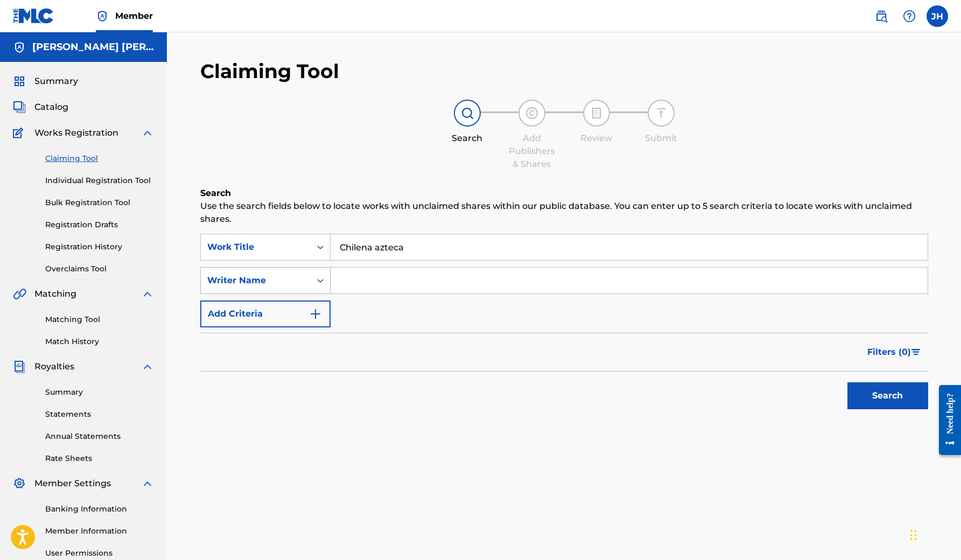 The image size is (961, 560). I want to click on span: Royalties, so click(54, 366).